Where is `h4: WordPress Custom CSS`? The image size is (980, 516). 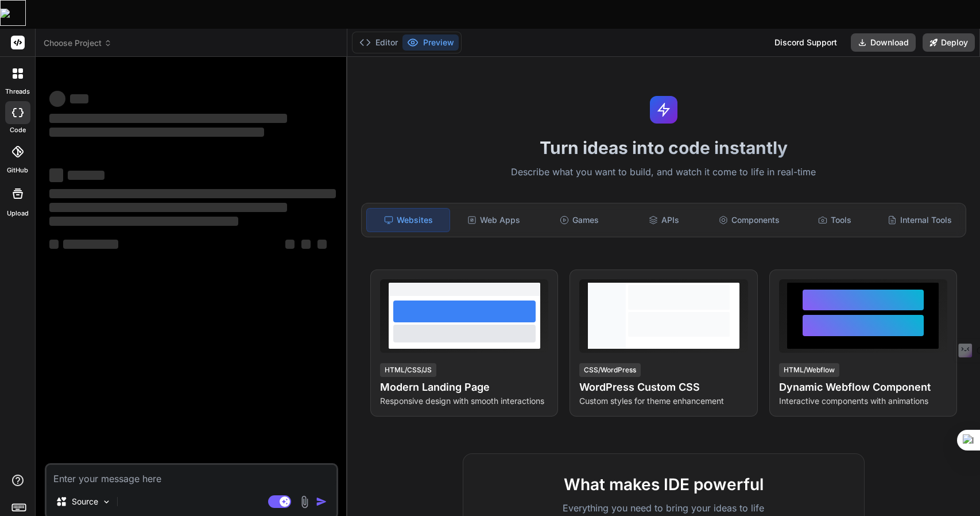
h4: WordPress Custom CSS is located at coordinates (663, 387).